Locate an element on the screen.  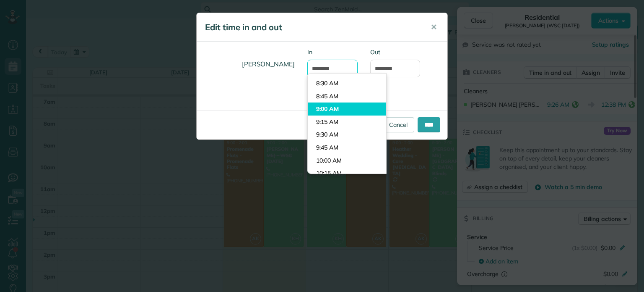
li: 10:15 AM is located at coordinates (347, 173).